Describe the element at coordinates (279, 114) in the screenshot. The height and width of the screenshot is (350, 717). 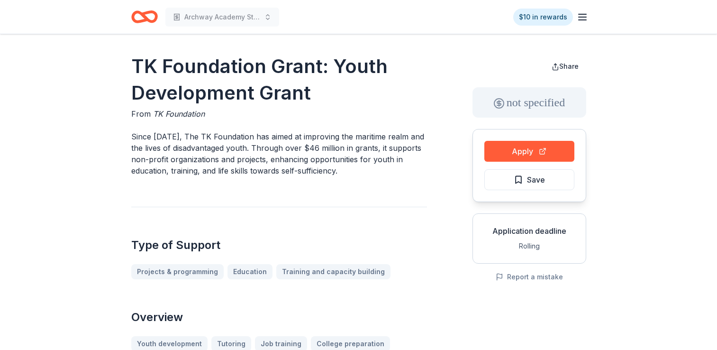
I see `div: From` at that location.